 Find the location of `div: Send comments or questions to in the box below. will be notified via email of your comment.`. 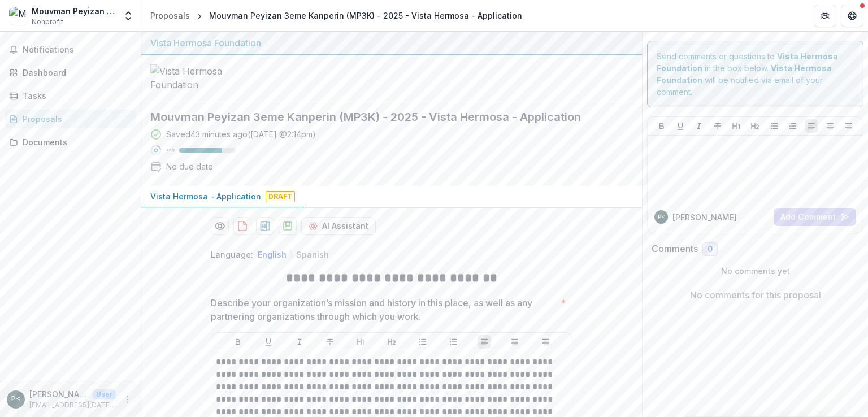

div: Send comments or questions to in the box below. will be notified via email of your comment. is located at coordinates (755, 74).